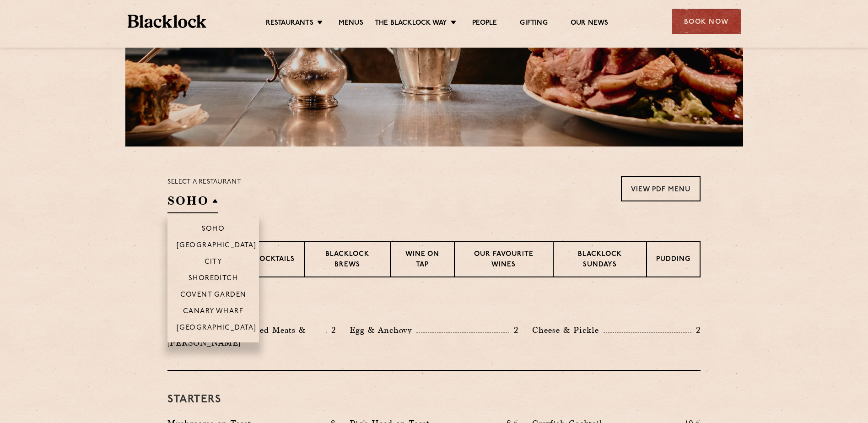 The width and height of the screenshot is (868, 423). What do you see at coordinates (422, 259) in the screenshot?
I see `p: Wine on Tap` at bounding box center [422, 259].